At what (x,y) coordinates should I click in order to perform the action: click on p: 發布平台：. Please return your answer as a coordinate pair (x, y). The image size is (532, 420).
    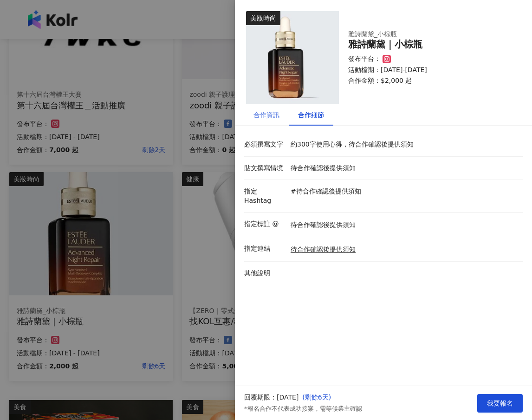
    Looking at the image, I should click on (365, 59).